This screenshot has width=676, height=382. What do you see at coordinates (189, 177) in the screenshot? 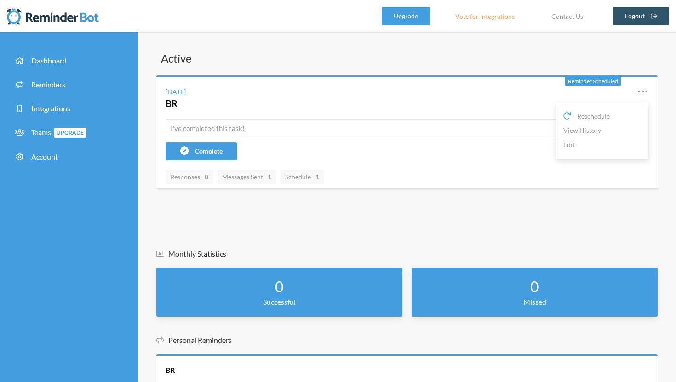
I see `span: Responses` at bounding box center [189, 177].